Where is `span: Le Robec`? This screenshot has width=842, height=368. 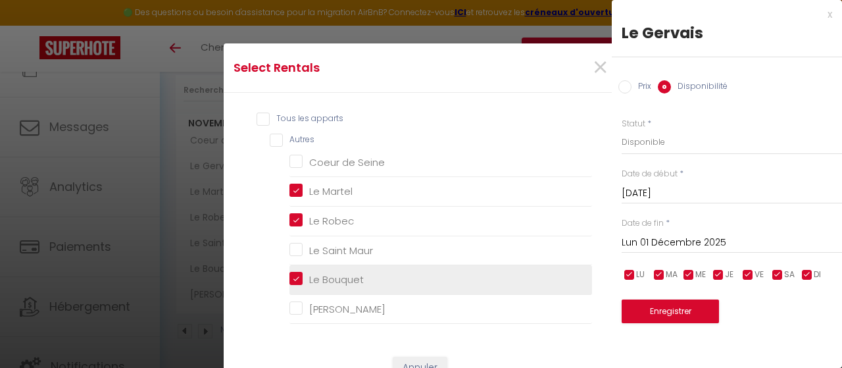
span: Le Robec is located at coordinates (332, 220).